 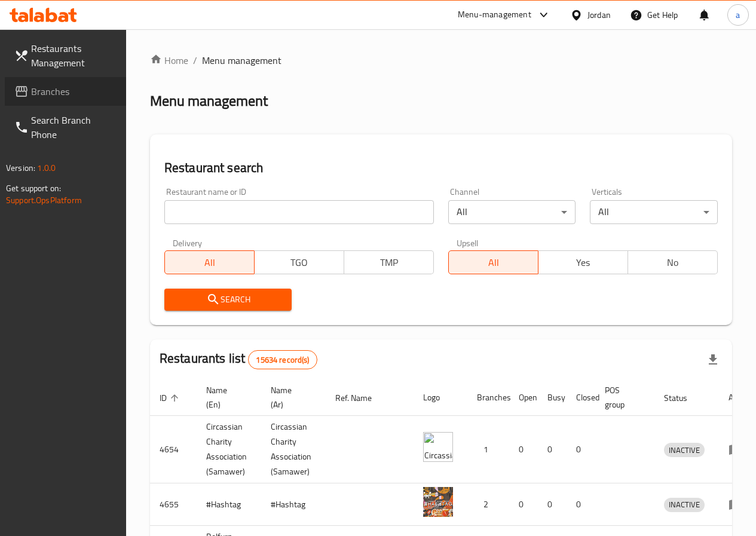 What do you see at coordinates (488, 397) in the screenshot?
I see `th: Branches` at bounding box center [488, 397].